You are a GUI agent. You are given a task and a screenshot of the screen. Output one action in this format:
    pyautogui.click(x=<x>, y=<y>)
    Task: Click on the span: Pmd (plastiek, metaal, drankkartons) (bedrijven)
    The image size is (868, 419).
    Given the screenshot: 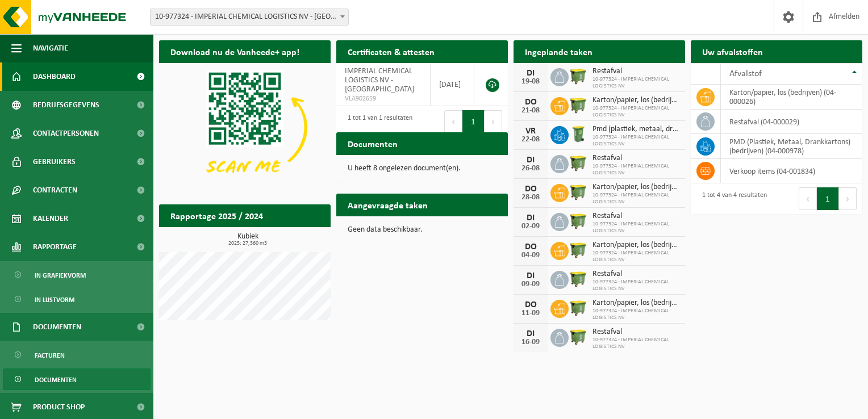 What is the action you would take?
    pyautogui.click(x=636, y=130)
    